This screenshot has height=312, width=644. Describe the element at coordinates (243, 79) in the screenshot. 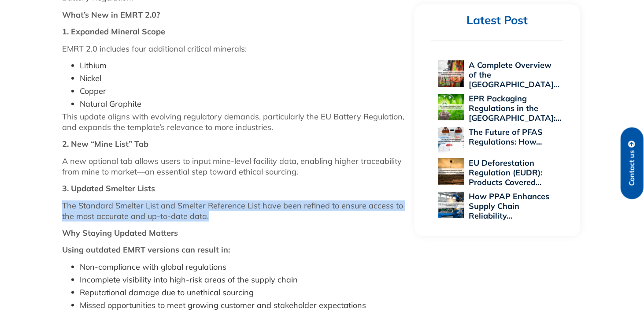

I see `li: Nickel` at that location.